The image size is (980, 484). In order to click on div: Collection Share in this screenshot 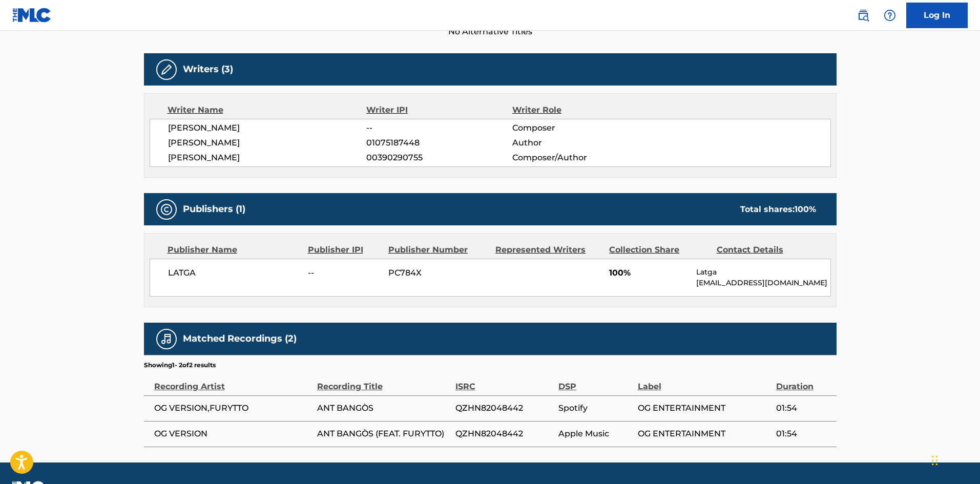, I will do `click(659, 250)`.